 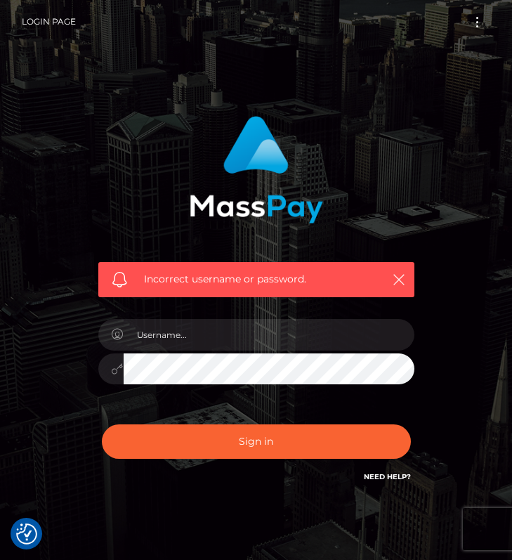 What do you see at coordinates (257, 169) in the screenshot?
I see `img: MassPay Login` at bounding box center [257, 169].